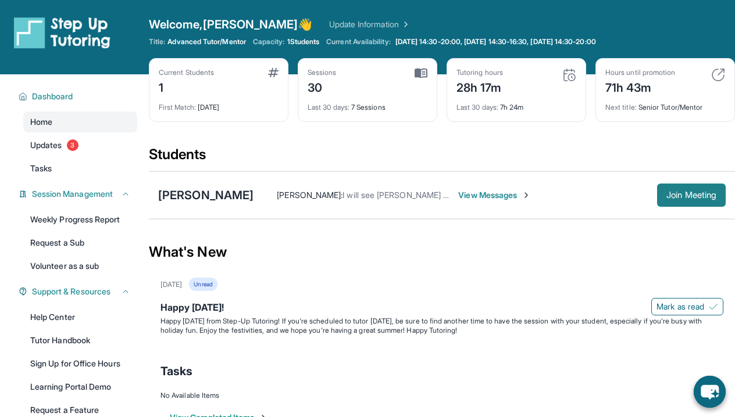 This screenshot has width=735, height=417. Describe the element at coordinates (367, 104) in the screenshot. I see `div: 7 Sessions` at that location.